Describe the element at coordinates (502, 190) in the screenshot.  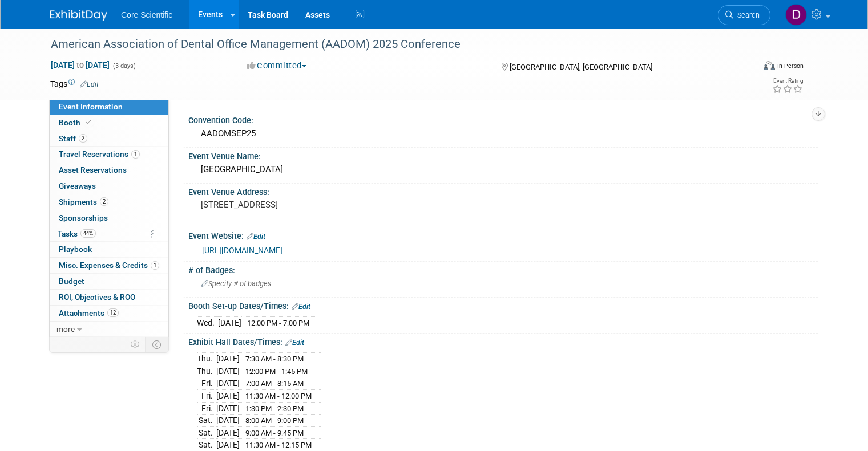
I see `div: Event Venue Address:` at that location.